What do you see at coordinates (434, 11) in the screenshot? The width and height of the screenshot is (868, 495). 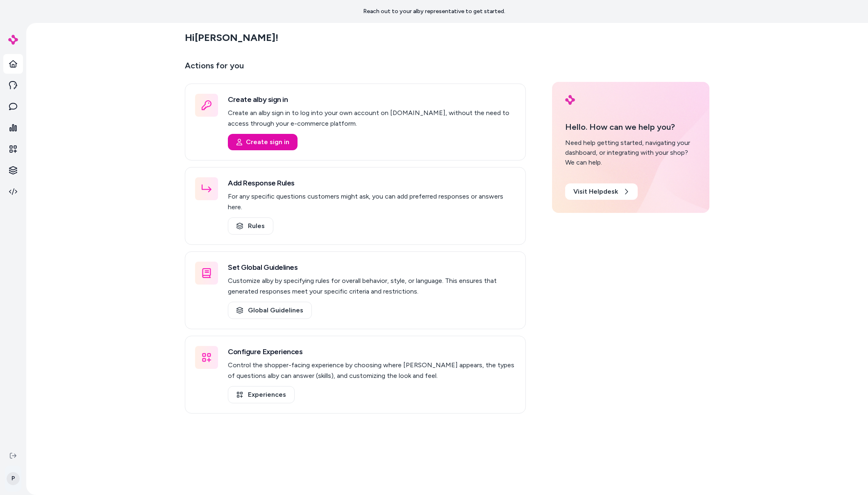 I see `p: Reach out to your alby representative to get started.` at bounding box center [434, 11].